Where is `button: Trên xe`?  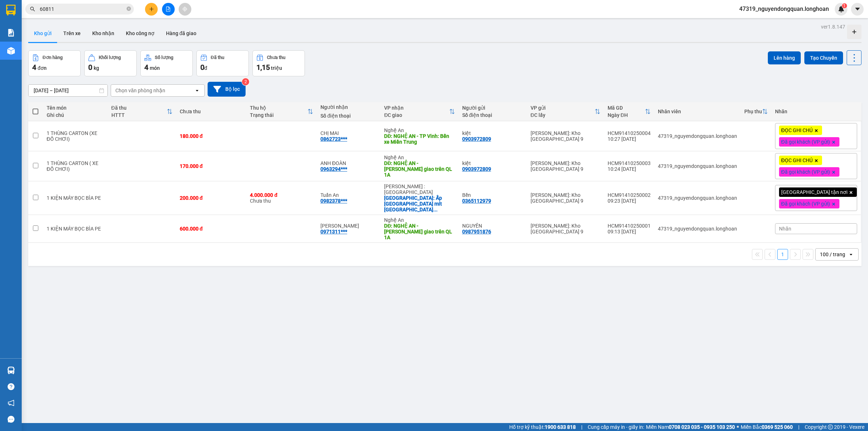
button: Trên xe is located at coordinates (72, 34).